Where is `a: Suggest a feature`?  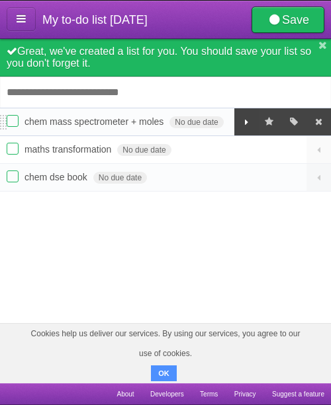 a: Suggest a feature is located at coordinates (297, 394).